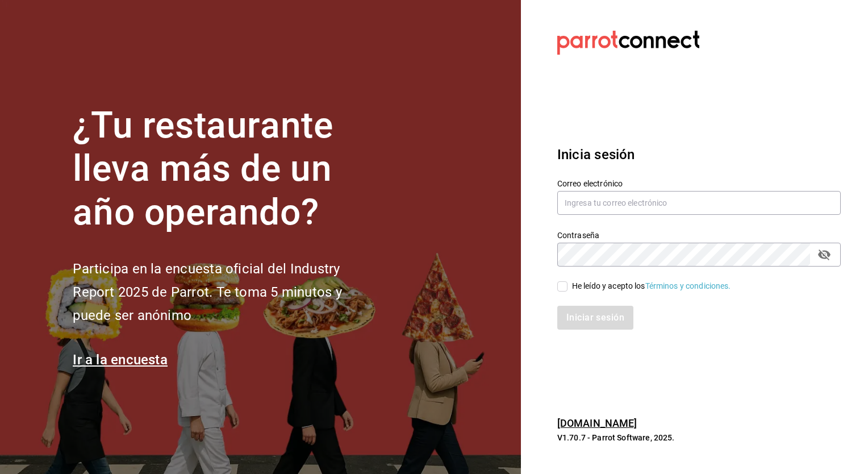  What do you see at coordinates (226, 292) in the screenshot?
I see `h2: Participa en la encuesta oficial del Industry Report 2025 de Parrot. Te toma 5 minutos y puede se...` at bounding box center [226, 292].